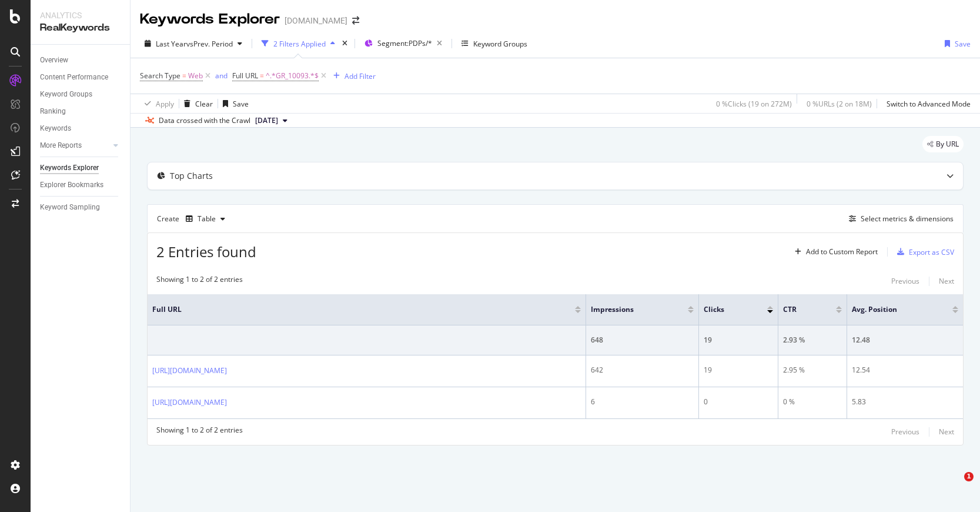  I want to click on div: 0, so click(738, 402).